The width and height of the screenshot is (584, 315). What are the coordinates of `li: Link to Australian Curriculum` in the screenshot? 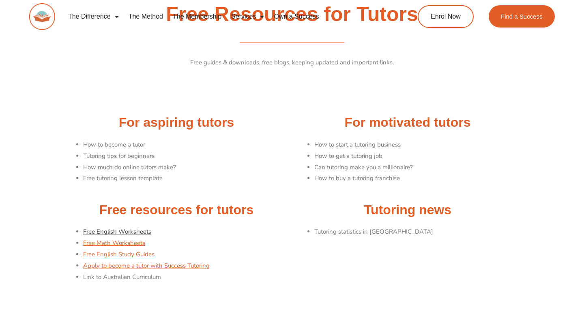 It's located at (185, 278).